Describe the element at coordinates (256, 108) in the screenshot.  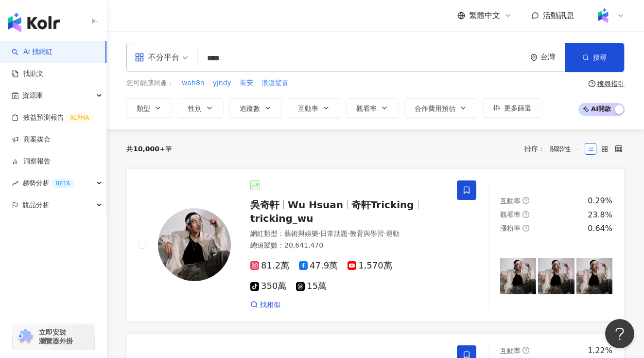
I see `button: 追蹤數` at that location.